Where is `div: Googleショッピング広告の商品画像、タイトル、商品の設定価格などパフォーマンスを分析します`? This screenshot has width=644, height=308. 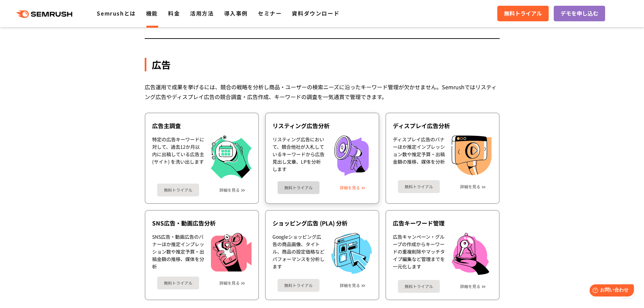
div: Googleショッピング広告の商品画像、タイトル、商品の設定価格などパフォーマンスを分析します is located at coordinates (299, 253).